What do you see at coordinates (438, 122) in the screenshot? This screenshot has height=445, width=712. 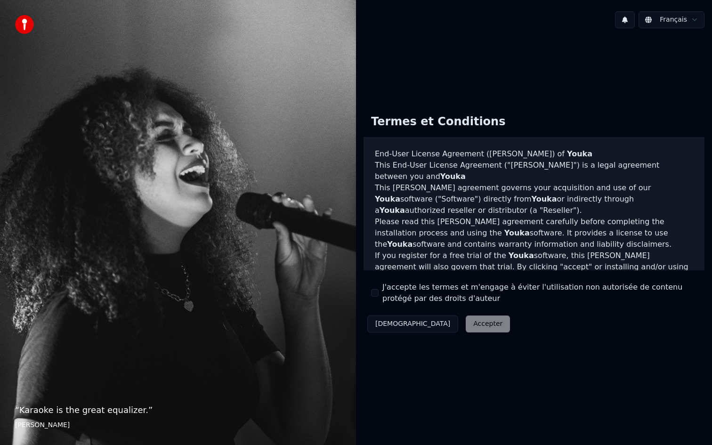 I see `div: Termes et Conditions` at bounding box center [438, 122].